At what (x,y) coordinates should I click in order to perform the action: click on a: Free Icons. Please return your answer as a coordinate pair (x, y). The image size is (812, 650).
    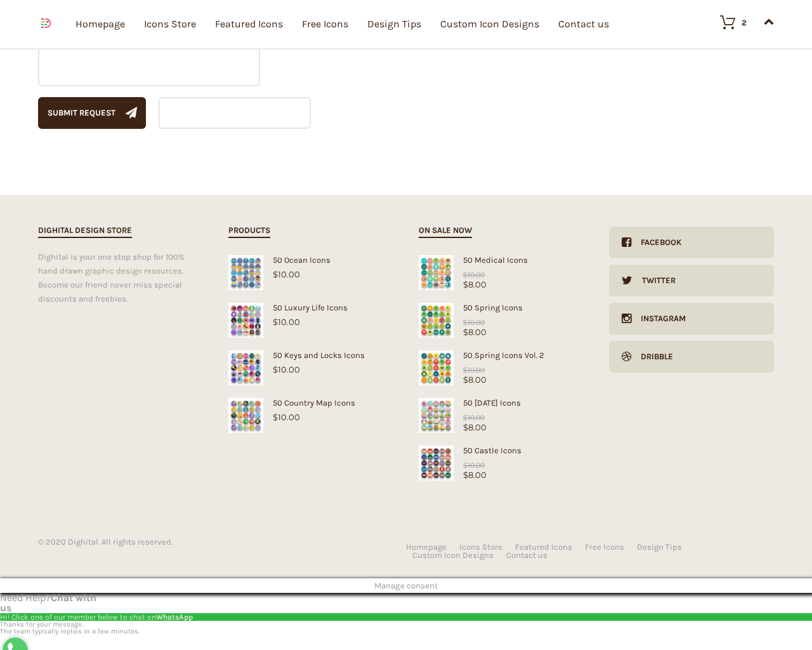
    Looking at the image, I should click on (605, 546).